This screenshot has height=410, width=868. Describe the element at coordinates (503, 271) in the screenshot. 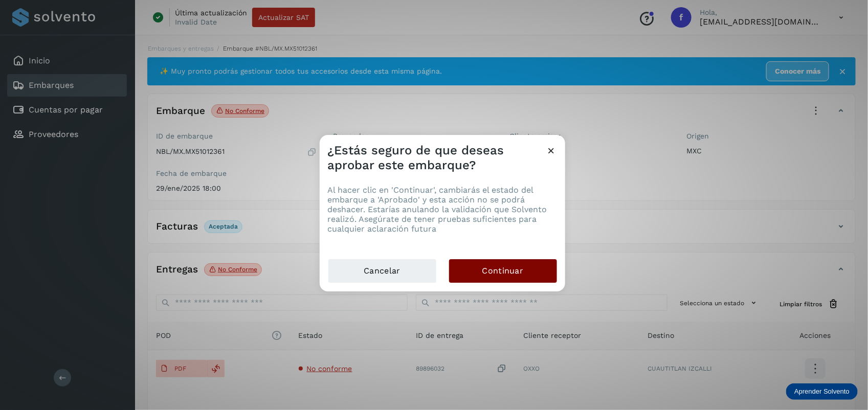

I see `span: Continuar` at that location.